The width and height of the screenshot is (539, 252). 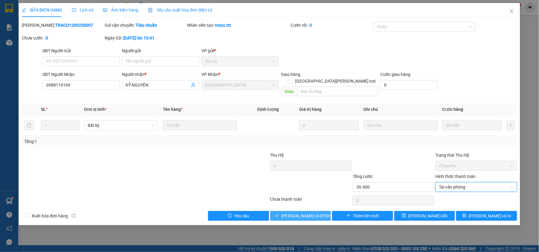 What do you see at coordinates (310, 201) in the screenshot?
I see `div: Chưa thanh toán` at bounding box center [310, 201].